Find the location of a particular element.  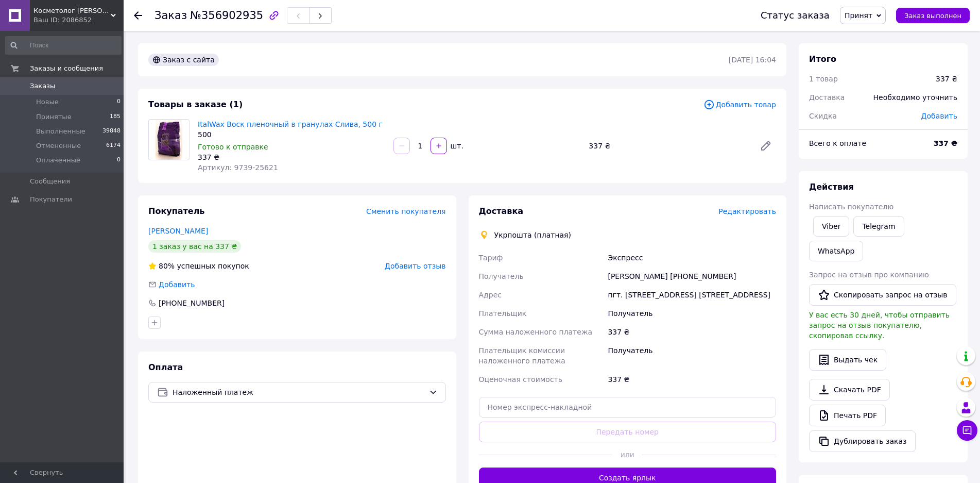

span: 80% is located at coordinates (167, 266).